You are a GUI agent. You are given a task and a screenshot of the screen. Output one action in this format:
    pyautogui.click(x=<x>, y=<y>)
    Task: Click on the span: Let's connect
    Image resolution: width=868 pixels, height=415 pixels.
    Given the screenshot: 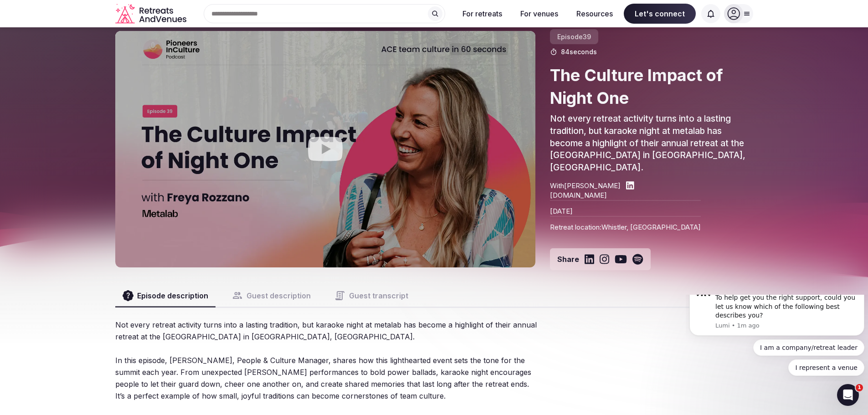 What is the action you would take?
    pyautogui.click(x=660, y=14)
    